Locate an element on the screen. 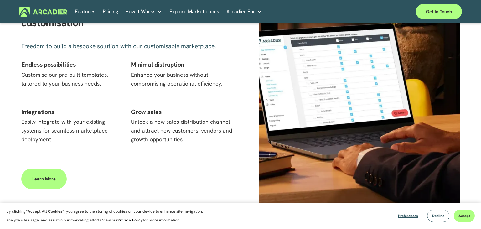 The height and width of the screenshot is (229, 481). button: Decline is located at coordinates (438, 216).